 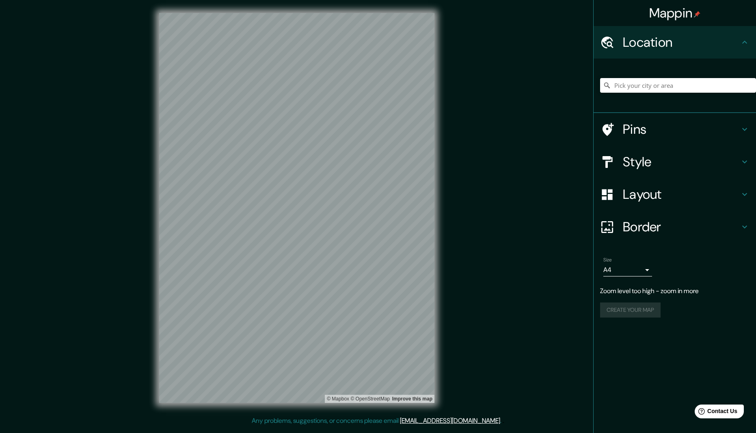 I want to click on span: Contact Us, so click(x=39, y=10).